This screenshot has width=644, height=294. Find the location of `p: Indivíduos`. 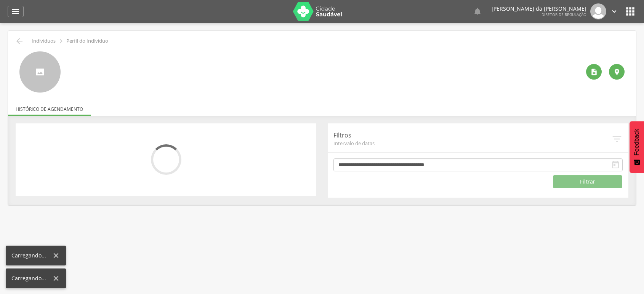

p: Indivíduos is located at coordinates (43, 41).